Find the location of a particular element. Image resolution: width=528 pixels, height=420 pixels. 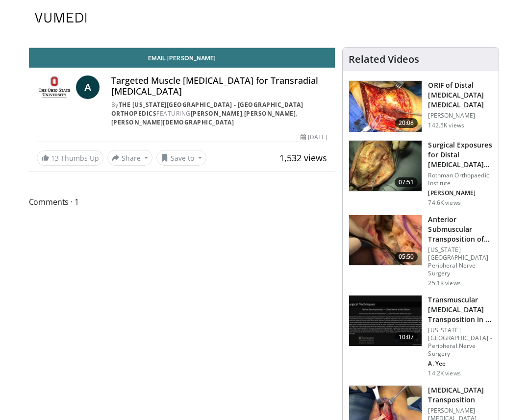

img: susm3_1.png.150x105_q85_crop-smart_upscale.jpg is located at coordinates (385, 241).